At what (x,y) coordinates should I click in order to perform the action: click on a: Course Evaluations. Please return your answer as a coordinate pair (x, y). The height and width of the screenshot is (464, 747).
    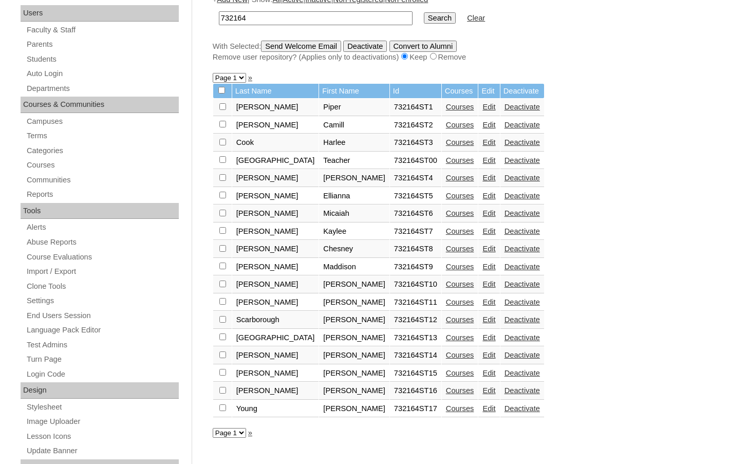
    Looking at the image, I should click on (102, 257).